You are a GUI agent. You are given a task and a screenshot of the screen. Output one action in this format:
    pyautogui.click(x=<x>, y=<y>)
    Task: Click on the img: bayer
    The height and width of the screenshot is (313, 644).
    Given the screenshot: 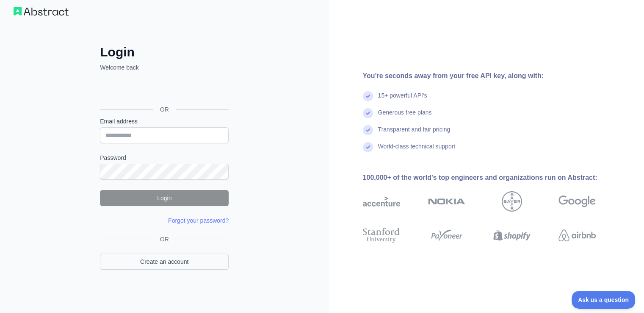 What is the action you would take?
    pyautogui.click(x=512, y=201)
    